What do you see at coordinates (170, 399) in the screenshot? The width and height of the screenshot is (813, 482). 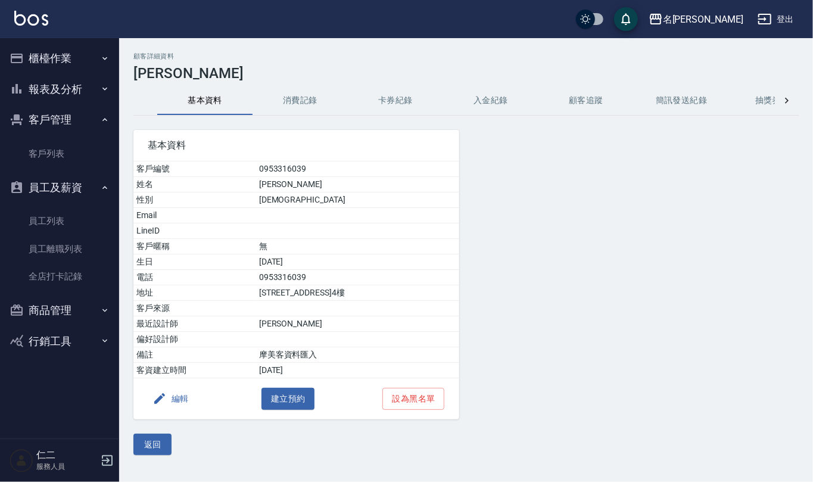 I see `button: 編輯` at bounding box center [170, 399].